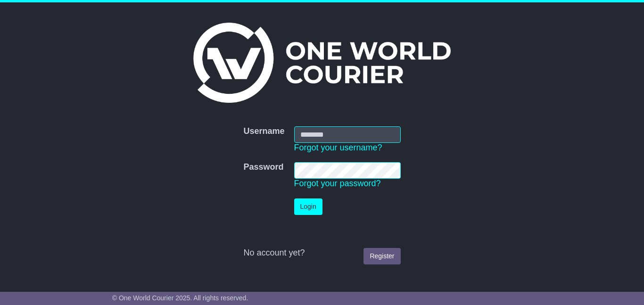 Image resolution: width=644 pixels, height=305 pixels. I want to click on a: Forgot your password?, so click(338, 184).